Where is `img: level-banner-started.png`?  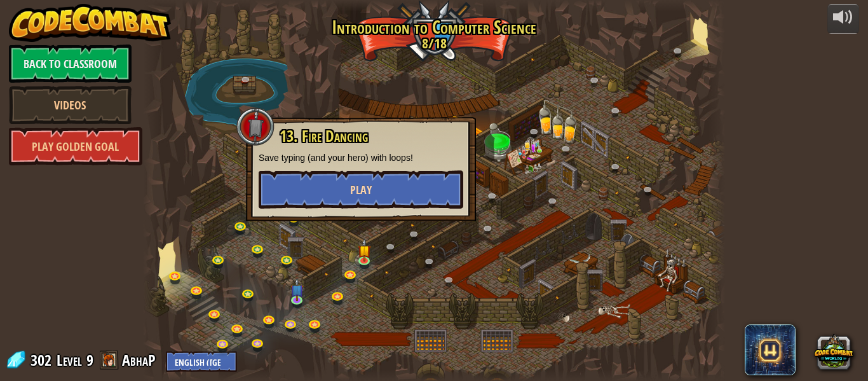 img: level-banner-started.png is located at coordinates (364, 250).